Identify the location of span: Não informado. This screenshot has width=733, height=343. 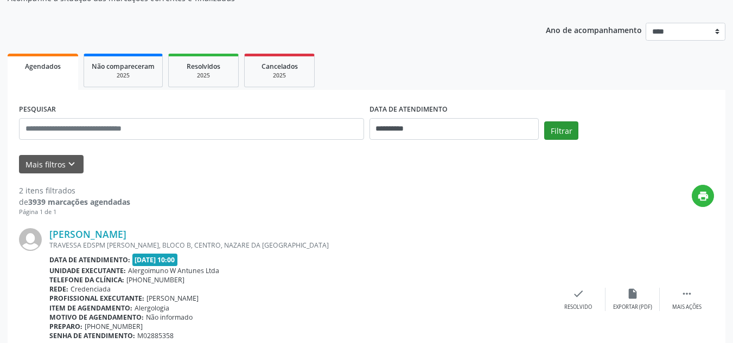
(169, 317).